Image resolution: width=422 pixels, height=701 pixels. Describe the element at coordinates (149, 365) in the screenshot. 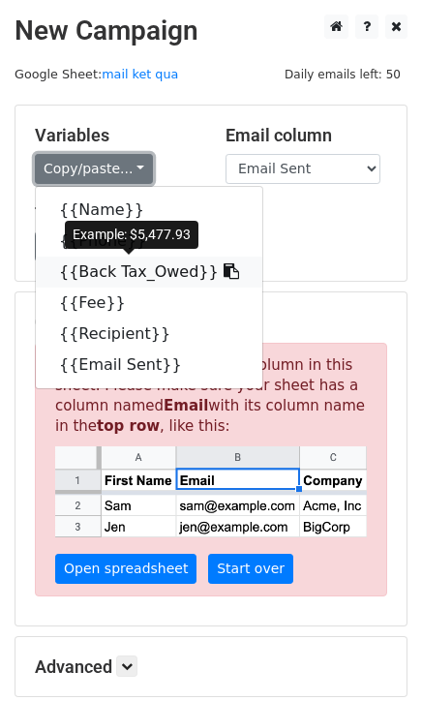

I see `a: {{Email Sent}}` at that location.